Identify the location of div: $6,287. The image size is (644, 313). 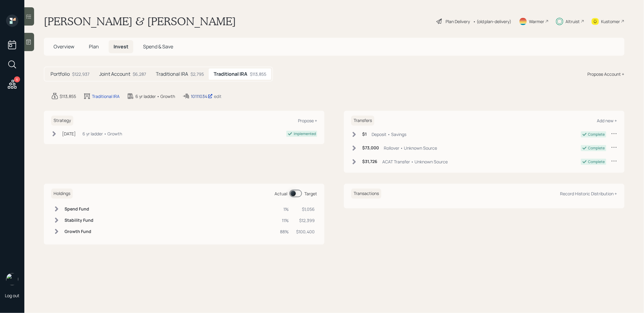
(139, 74).